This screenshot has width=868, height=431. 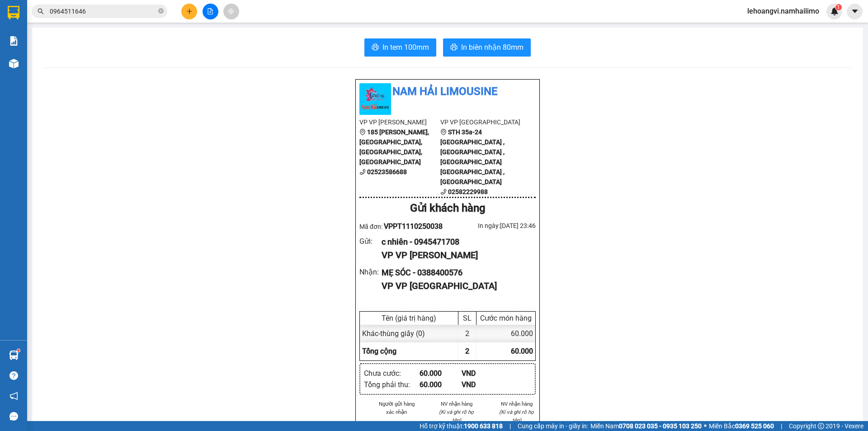 I want to click on span: VPPT1110250038, so click(x=413, y=226).